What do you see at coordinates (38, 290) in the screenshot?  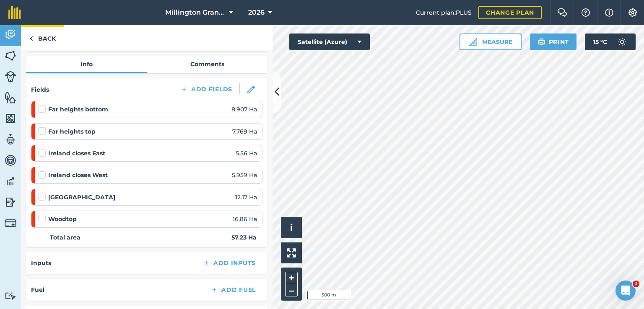 I see `h4: Fuel` at bounding box center [38, 290].